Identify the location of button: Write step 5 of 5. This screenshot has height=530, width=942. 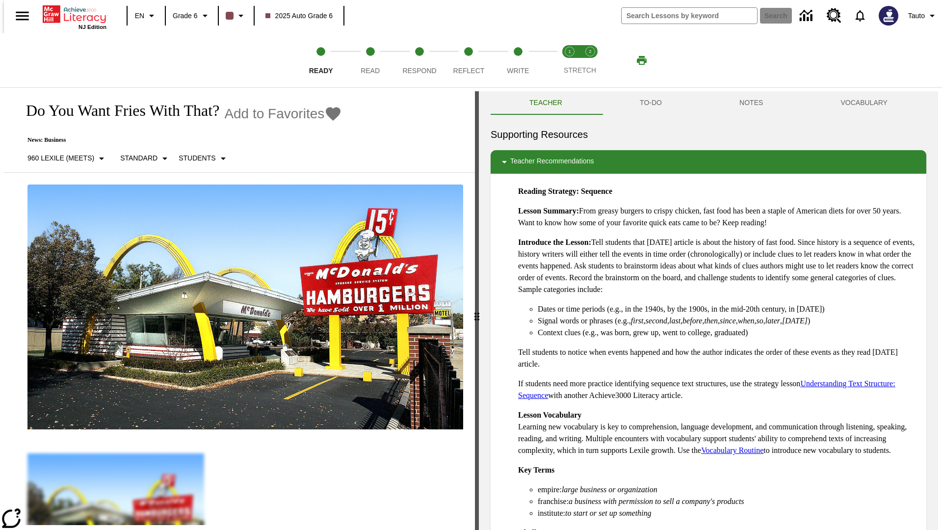
(518, 60).